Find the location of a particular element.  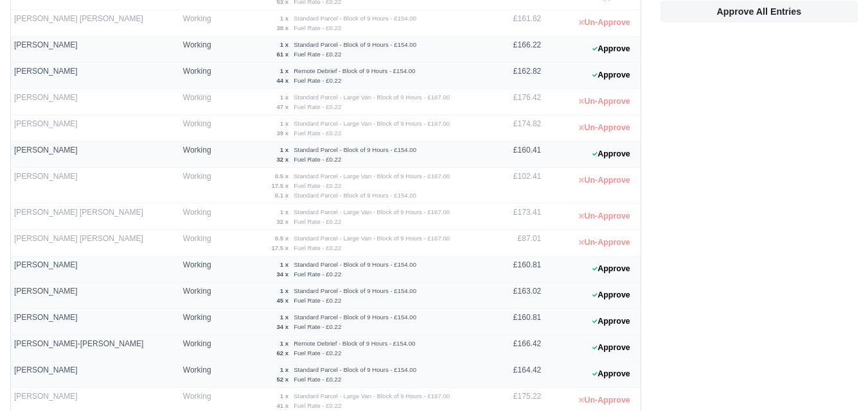

td: £102.41 is located at coordinates (513, 186).